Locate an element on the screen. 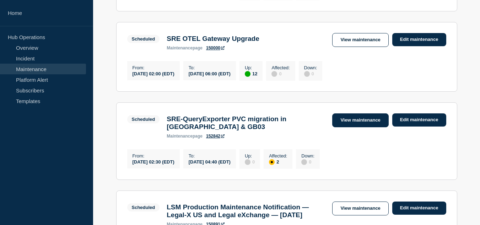  div: 12 is located at coordinates (251, 74).